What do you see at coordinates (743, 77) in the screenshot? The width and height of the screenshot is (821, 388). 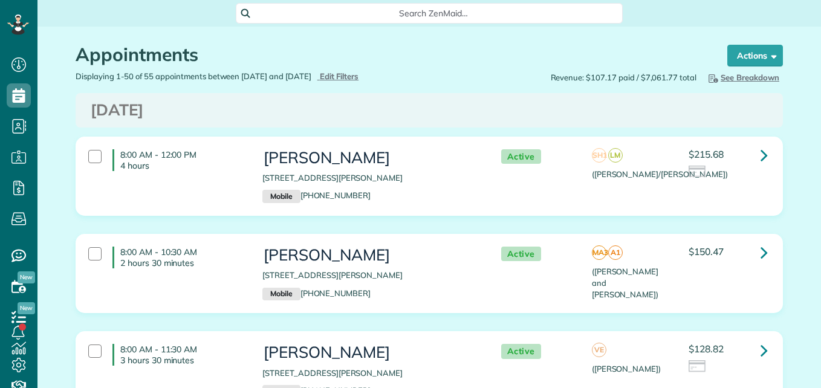 I see `span: See Breakdown` at bounding box center [743, 77].